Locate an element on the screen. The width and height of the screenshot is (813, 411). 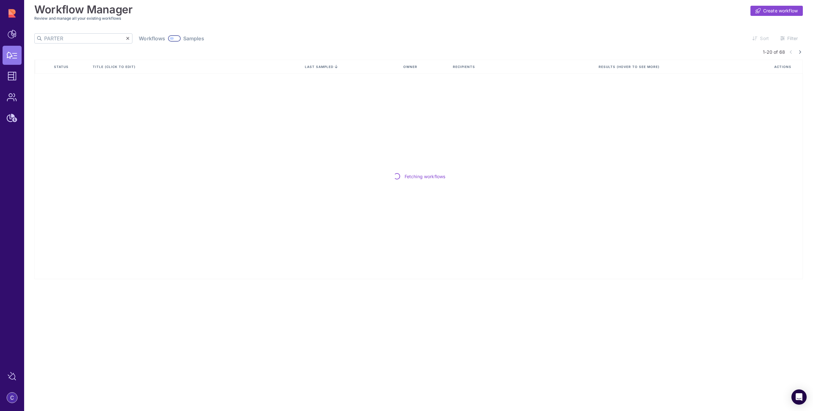
span: last sampled is located at coordinates (319, 67).